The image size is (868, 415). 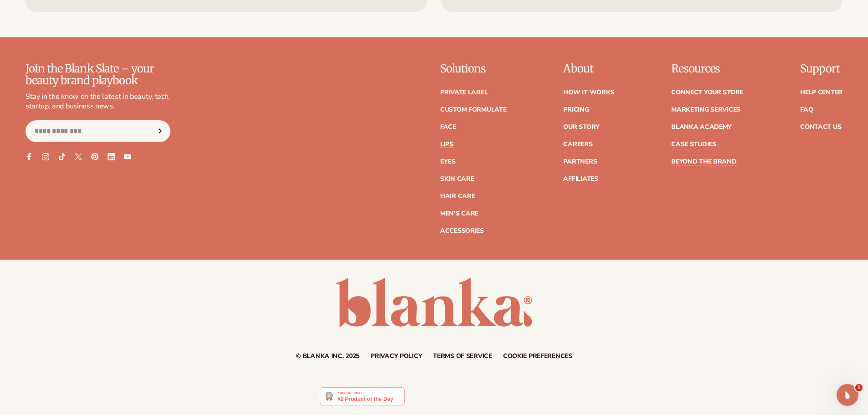 What do you see at coordinates (538, 356) in the screenshot?
I see `a: Cookie preferences` at bounding box center [538, 356].